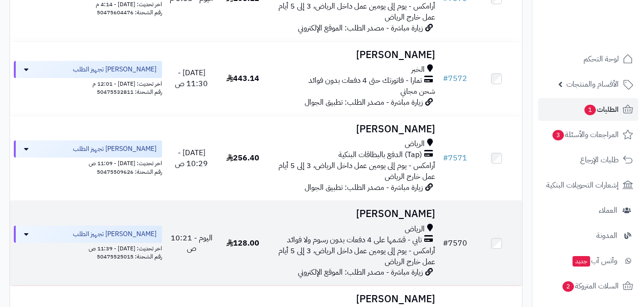 The width and height of the screenshot is (644, 307). Describe the element at coordinates (588, 286) in the screenshot. I see `a: السلات المتروكة2` at that location.